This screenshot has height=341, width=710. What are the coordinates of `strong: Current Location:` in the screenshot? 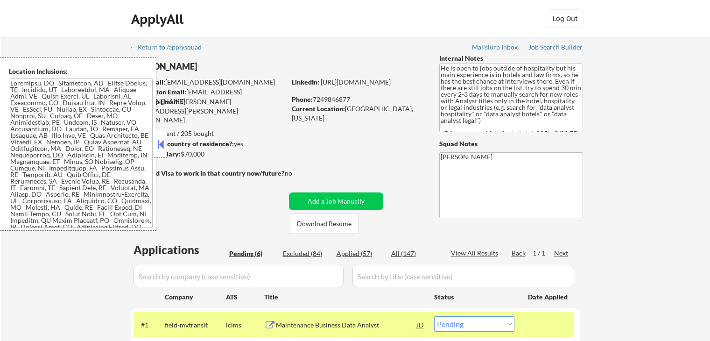 It's located at (318, 108).